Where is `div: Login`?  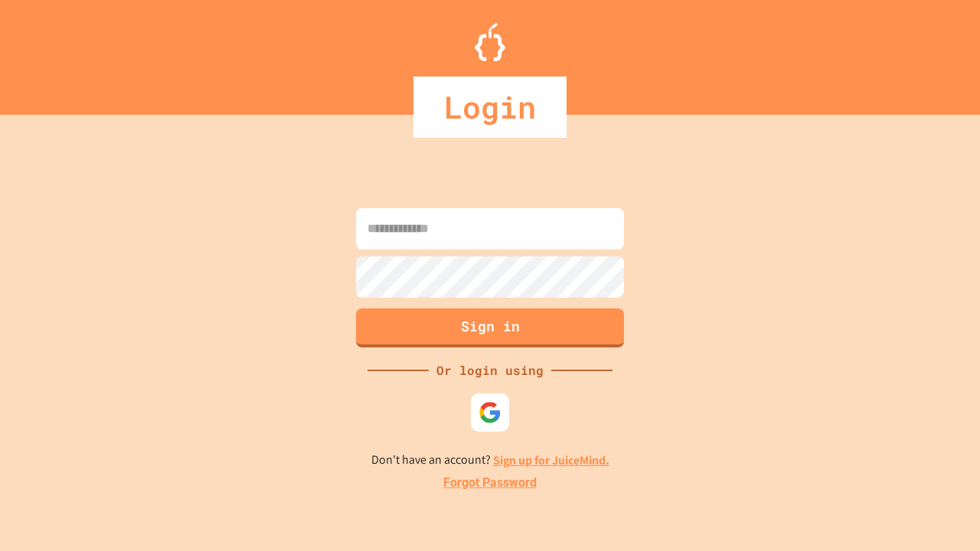 div: Login is located at coordinates (490, 107).